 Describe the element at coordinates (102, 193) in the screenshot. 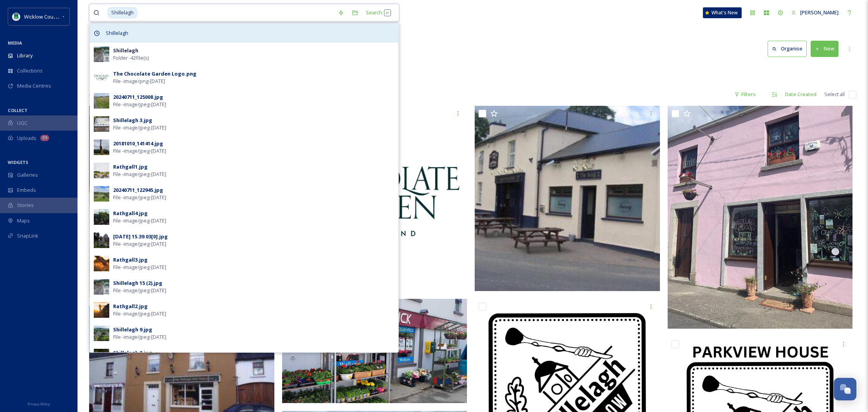

I see `img: 20240711_122945.jpg` at that location.